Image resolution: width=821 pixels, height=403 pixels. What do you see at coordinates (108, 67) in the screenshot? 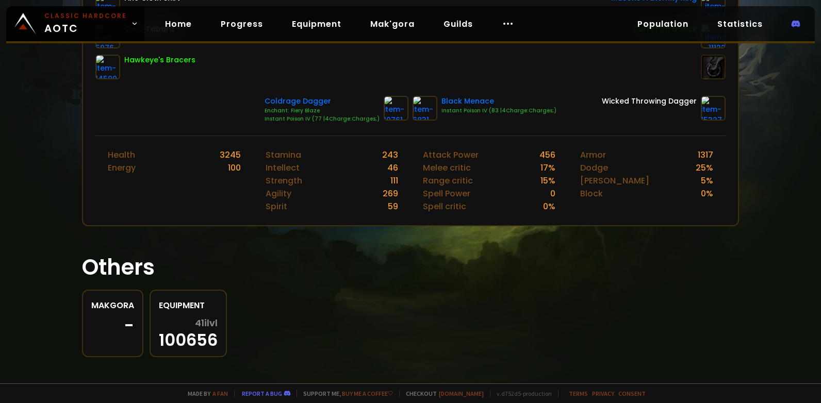
I see `img: item-14590` at bounding box center [108, 67].